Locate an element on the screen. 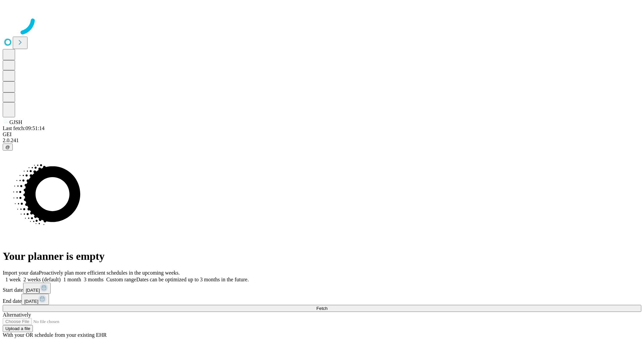 This screenshot has height=363, width=644. h1: Your planner is empty is located at coordinates (322, 256).